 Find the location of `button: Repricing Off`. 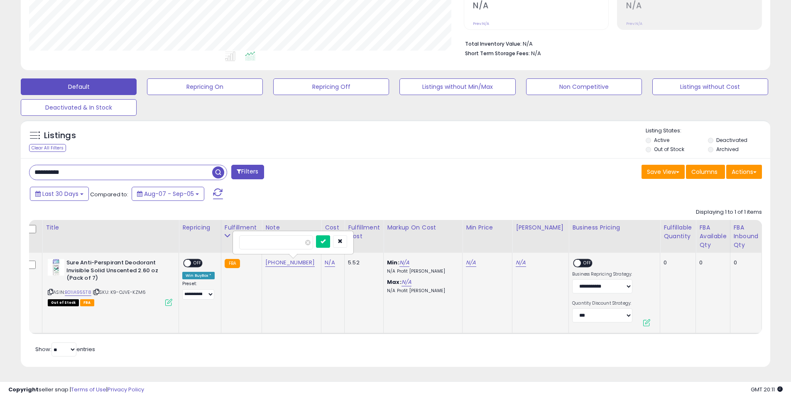

button: Repricing Off is located at coordinates (331, 87).